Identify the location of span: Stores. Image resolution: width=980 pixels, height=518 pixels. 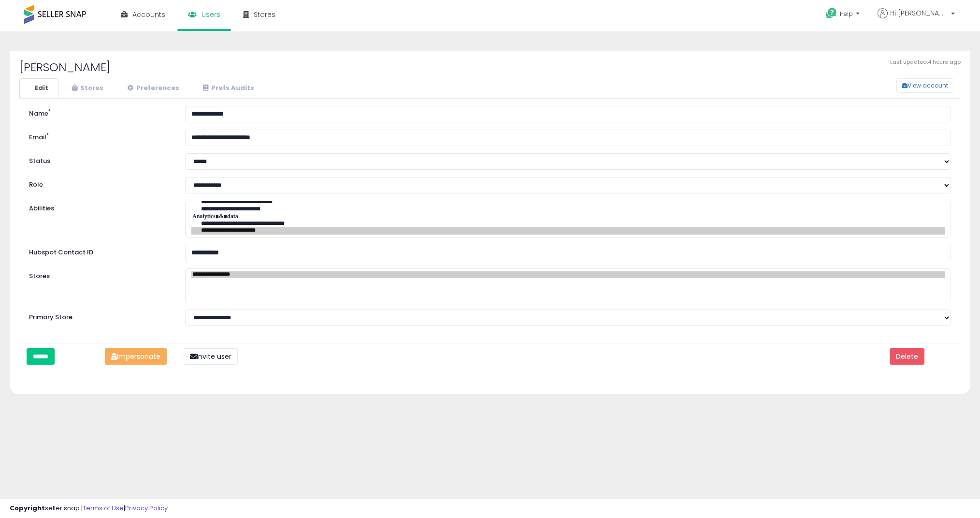
(265, 14).